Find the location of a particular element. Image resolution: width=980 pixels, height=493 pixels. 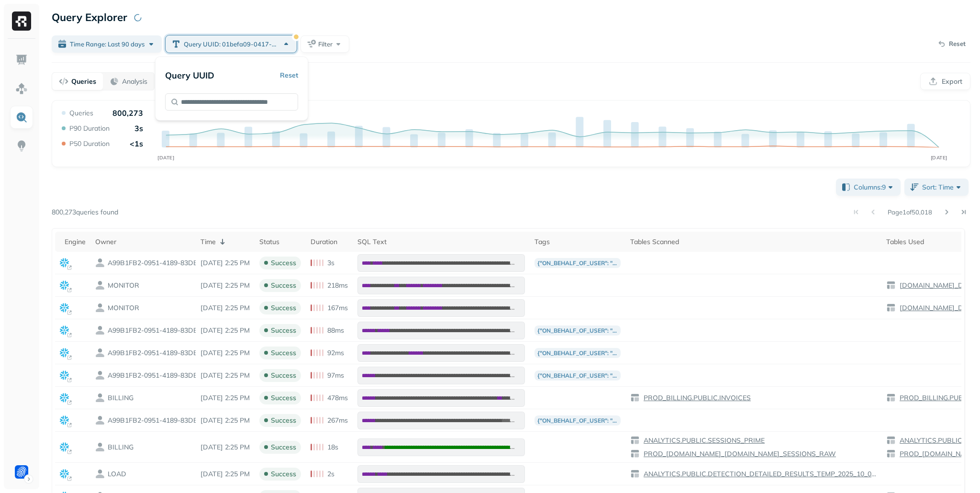

p: PROD_BILLING.PUBLIC.INVOICES is located at coordinates (696, 398).